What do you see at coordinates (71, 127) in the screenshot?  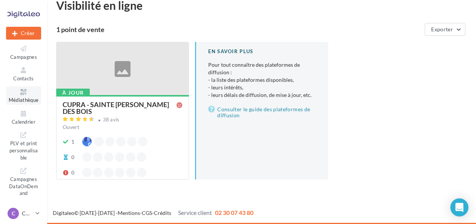 I see `span: Ouvert` at bounding box center [71, 127].